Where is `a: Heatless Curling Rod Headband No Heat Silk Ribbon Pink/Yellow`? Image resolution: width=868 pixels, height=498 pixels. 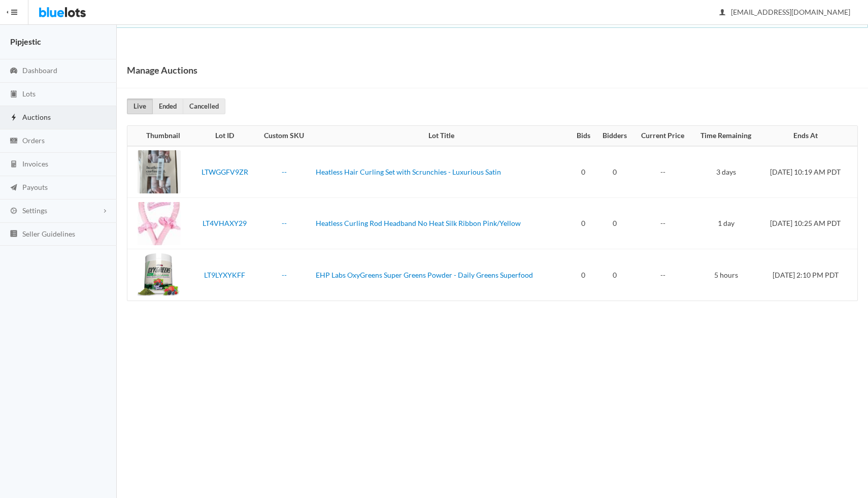 a: Heatless Curling Rod Headband No Heat Silk Ribbon Pink/Yellow is located at coordinates (418, 222).